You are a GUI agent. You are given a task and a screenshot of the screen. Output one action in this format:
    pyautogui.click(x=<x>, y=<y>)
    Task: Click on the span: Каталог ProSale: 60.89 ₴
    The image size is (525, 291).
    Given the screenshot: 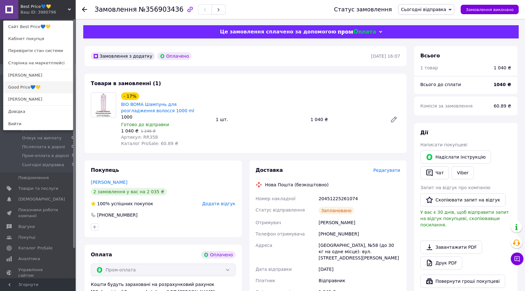 What is the action you would take?
    pyautogui.click(x=149, y=143)
    